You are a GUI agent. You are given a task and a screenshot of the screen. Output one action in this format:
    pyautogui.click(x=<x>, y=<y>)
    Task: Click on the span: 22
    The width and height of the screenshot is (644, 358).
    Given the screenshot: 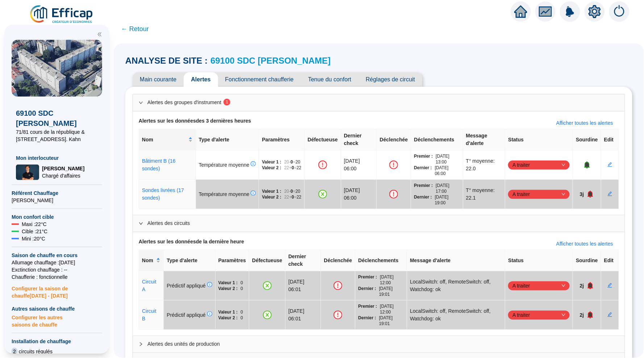 What is the action you would take?
    pyautogui.click(x=299, y=168)
    